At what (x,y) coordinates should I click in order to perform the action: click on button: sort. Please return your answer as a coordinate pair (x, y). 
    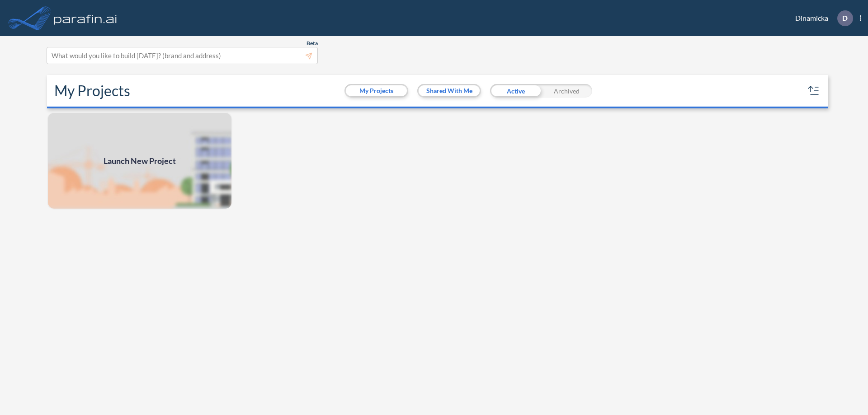
    Looking at the image, I should click on (813, 91).